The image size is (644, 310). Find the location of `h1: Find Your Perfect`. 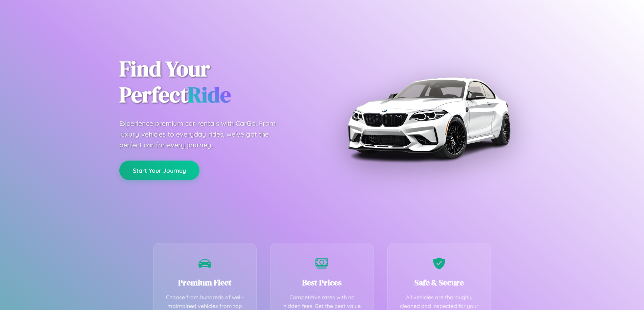

h1: Find Your Perfect is located at coordinates (216, 82).